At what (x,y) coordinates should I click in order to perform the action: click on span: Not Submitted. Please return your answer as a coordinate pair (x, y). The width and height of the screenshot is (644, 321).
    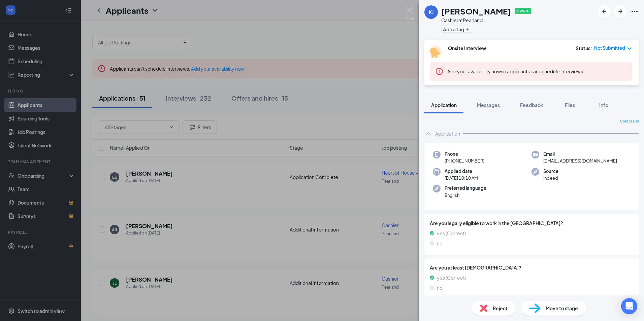
    Looking at the image, I should click on (610, 48).